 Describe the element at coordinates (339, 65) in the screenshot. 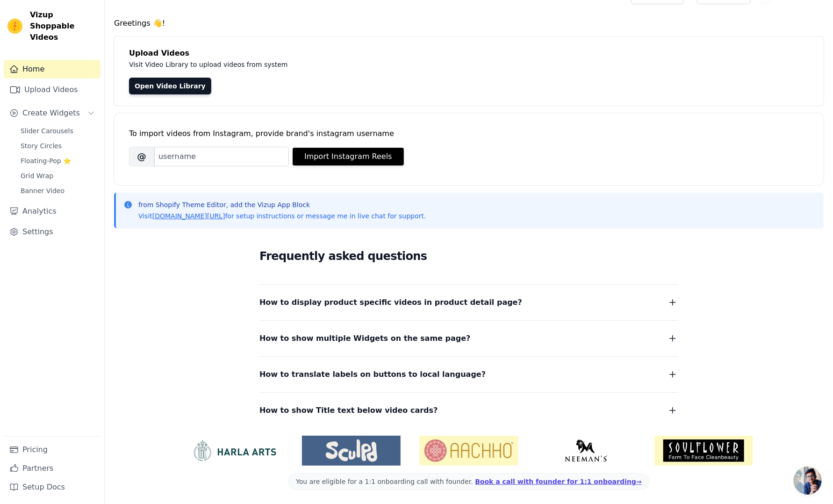

I see `p: Visit Video Library to upload videos from system` at that location.